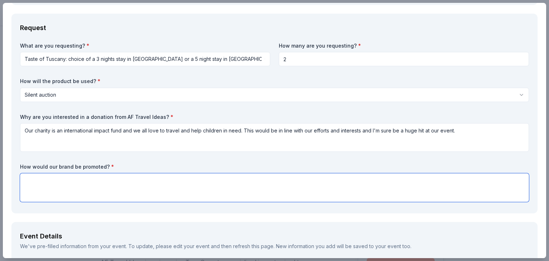 The width and height of the screenshot is (549, 261). Describe the element at coordinates (274, 236) in the screenshot. I see `div: Event Details` at that location.